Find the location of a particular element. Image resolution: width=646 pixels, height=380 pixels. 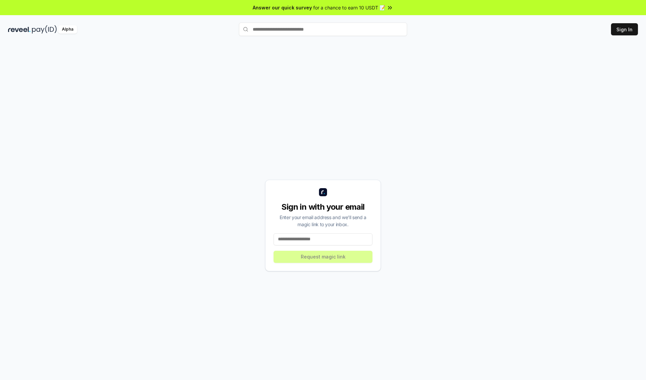

button: Sign In is located at coordinates (625, 29).